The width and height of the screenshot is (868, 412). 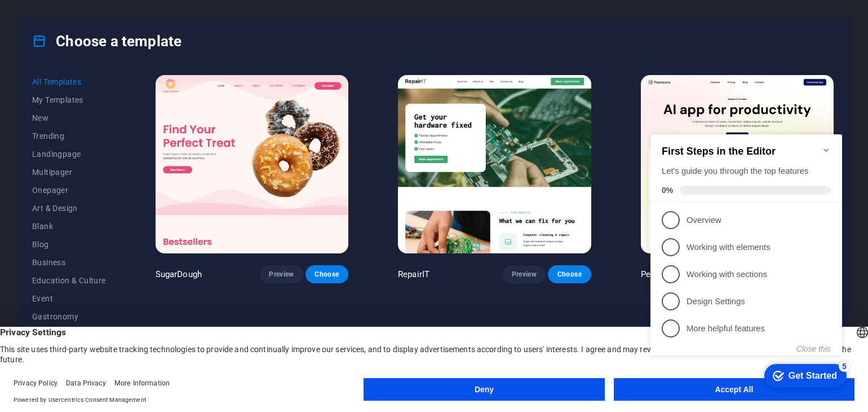 I want to click on button: My Templates, so click(x=69, y=100).